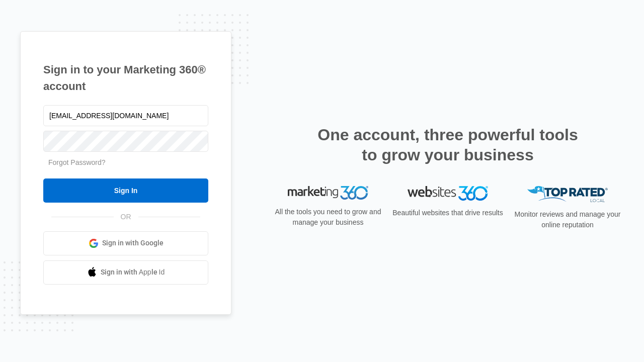  I want to click on a: Sign in with Google, so click(126, 243).